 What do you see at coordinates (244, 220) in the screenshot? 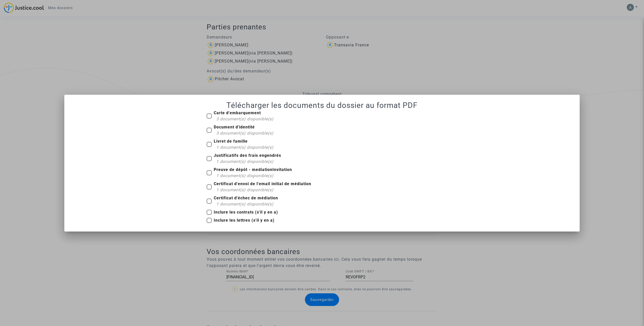
I see `b: Inclure les lettres (s'il y en a)` at bounding box center [244, 220].